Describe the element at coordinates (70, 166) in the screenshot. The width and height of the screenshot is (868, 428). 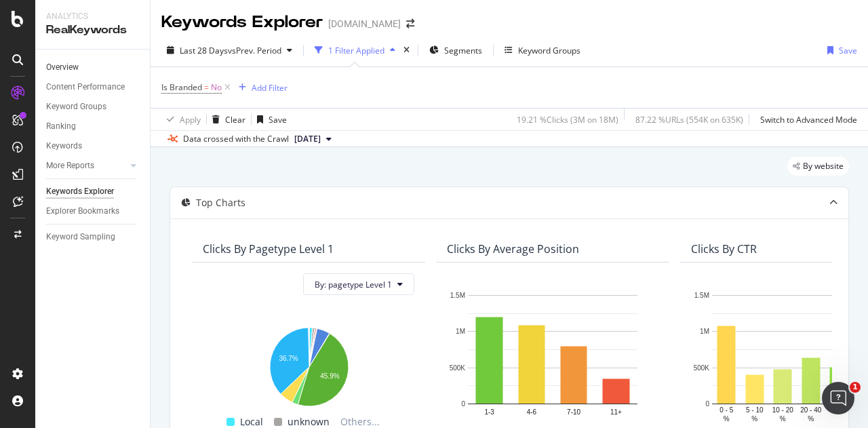
I see `div: More Reports` at that location.